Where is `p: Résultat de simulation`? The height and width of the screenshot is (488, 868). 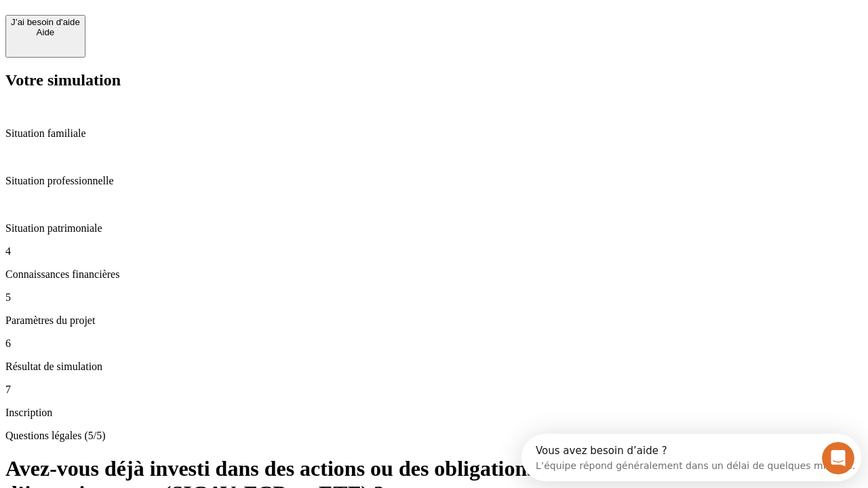 p: Résultat de simulation is located at coordinates (434, 366).